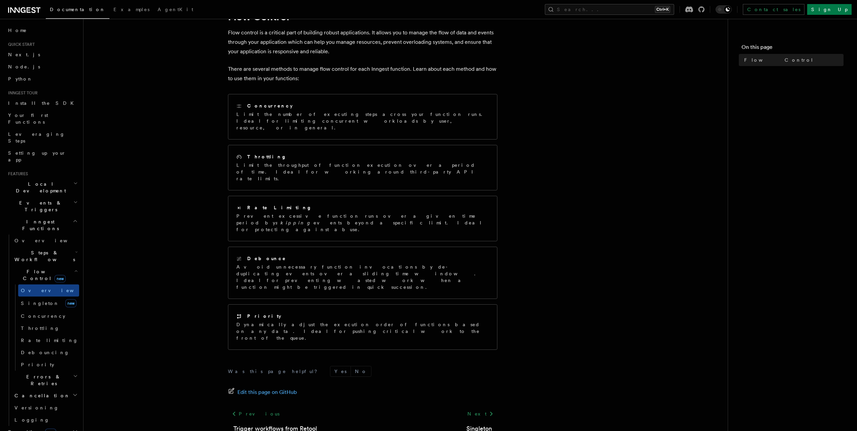 Image resolution: width=857 pixels, height=431 pixels. I want to click on span: AgentKit, so click(176, 9).